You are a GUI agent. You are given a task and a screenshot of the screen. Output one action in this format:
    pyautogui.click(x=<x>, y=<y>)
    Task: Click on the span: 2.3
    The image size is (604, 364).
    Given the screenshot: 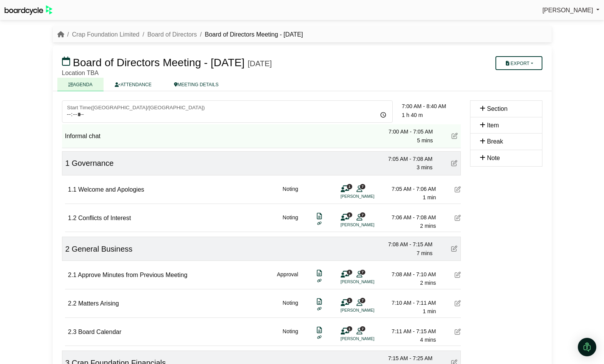 What is the action you would take?
    pyautogui.click(x=72, y=332)
    